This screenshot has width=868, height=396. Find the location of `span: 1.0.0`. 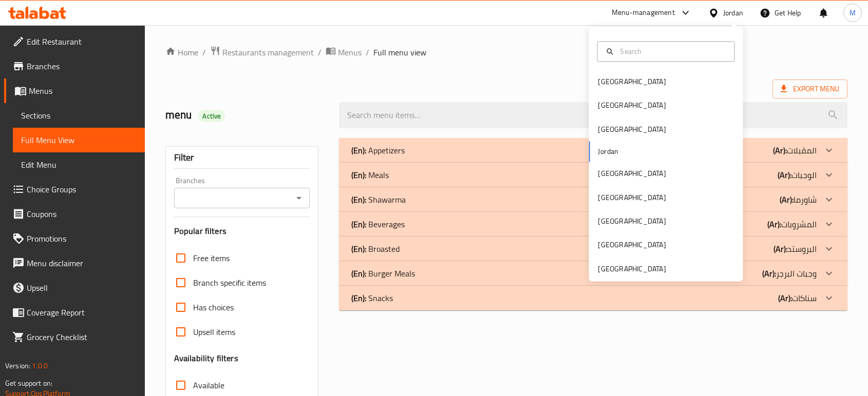

span: 1.0.0 is located at coordinates (40, 366).